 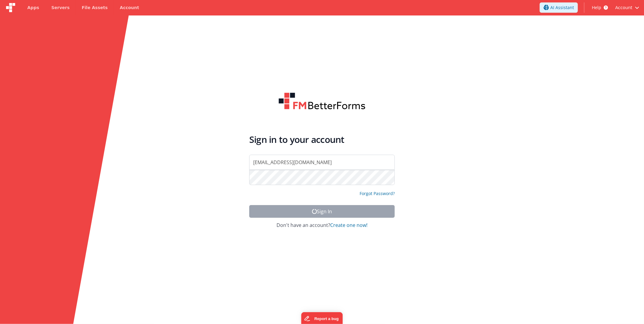 I want to click on span: AI Assistant, so click(x=562, y=8).